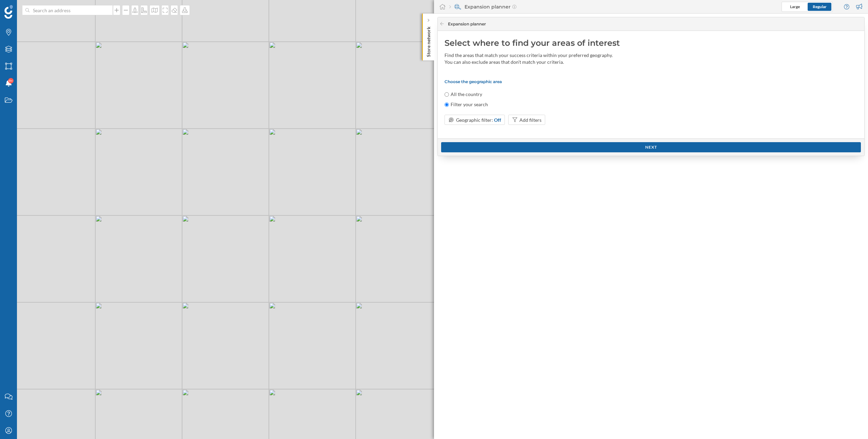 Image resolution: width=868 pixels, height=439 pixels. What do you see at coordinates (11, 81) in the screenshot?
I see `span: 9+` at bounding box center [11, 81].